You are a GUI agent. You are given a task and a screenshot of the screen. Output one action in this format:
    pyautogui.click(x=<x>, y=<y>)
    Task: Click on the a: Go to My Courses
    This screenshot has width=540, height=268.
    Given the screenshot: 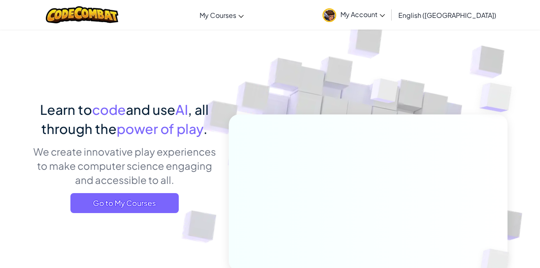 What is the action you would take?
    pyautogui.click(x=125, y=203)
    